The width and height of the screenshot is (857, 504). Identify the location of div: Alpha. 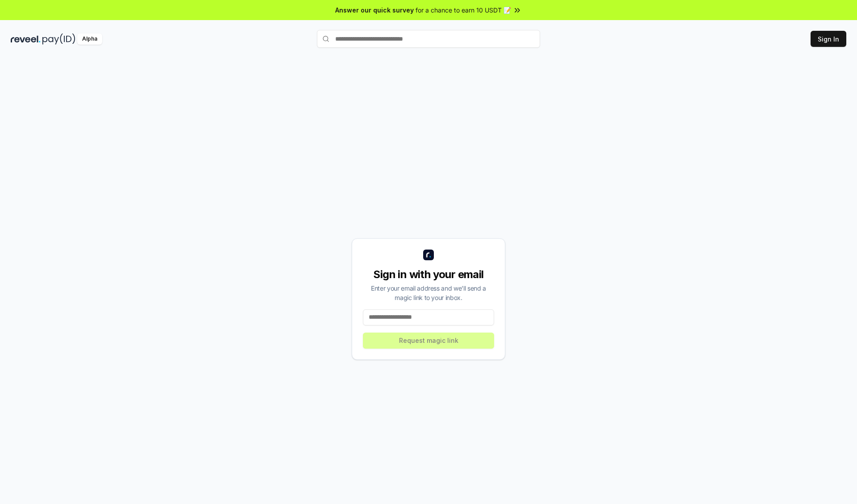
(89, 39).